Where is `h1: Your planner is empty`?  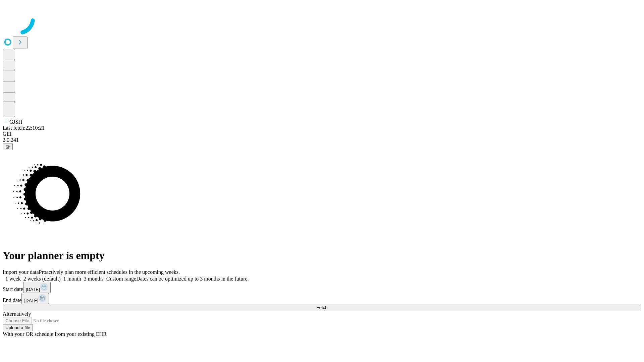 h1: Your planner is empty is located at coordinates (322, 255).